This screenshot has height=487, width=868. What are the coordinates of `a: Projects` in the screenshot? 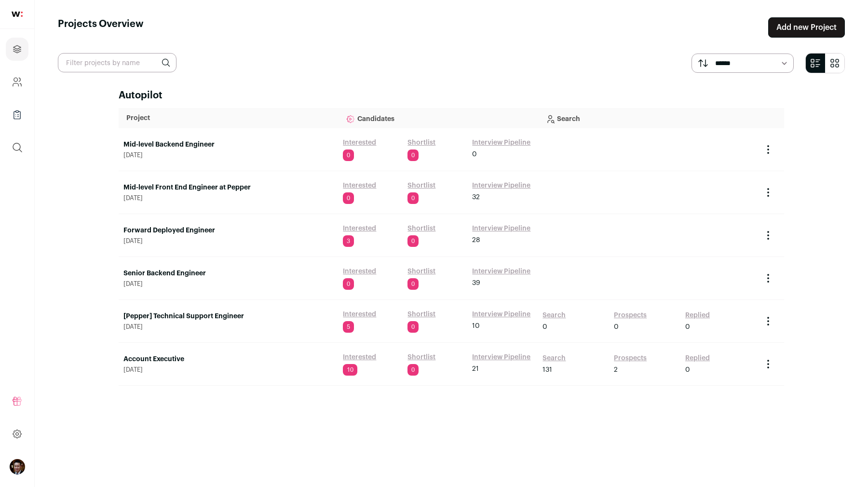 It's located at (17, 49).